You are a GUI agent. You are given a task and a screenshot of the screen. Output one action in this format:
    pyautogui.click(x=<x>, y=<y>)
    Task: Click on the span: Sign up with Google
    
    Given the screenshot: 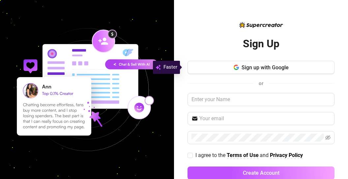 What is the action you would take?
    pyautogui.click(x=265, y=67)
    